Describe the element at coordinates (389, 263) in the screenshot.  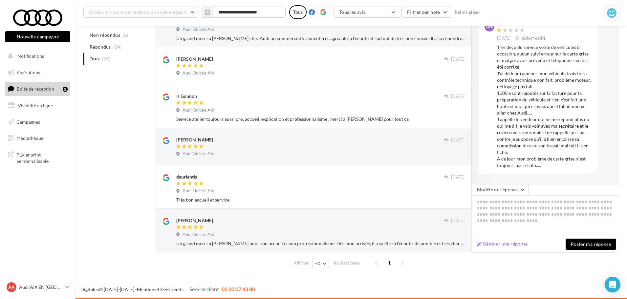
I see `span: 1` at that location.